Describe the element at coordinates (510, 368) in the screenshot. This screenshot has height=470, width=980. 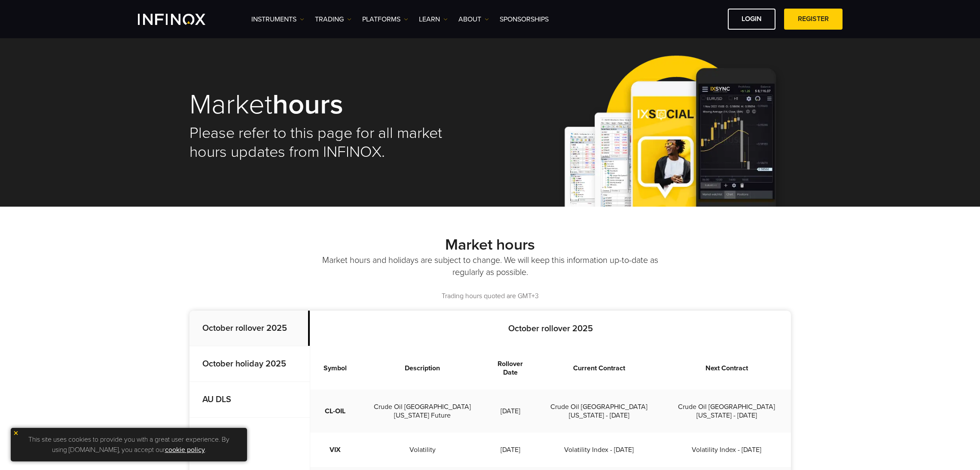
I see `th: Rollover Date` at that location.